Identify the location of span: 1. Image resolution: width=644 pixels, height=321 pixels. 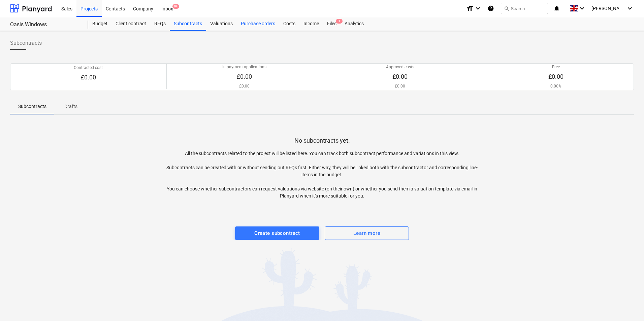
(339, 21).